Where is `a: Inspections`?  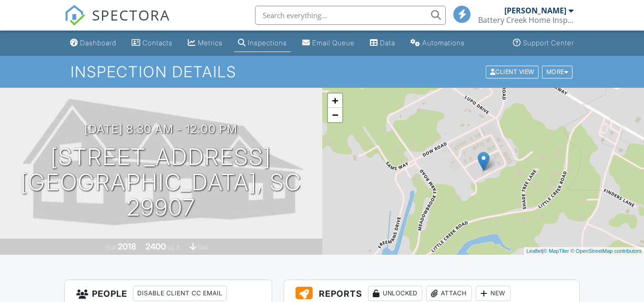
a: Inspections is located at coordinates (262, 43).